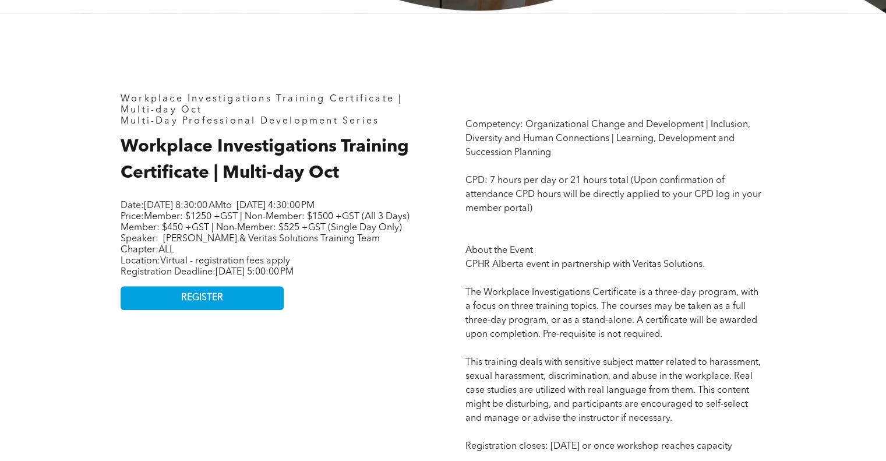 This screenshot has width=886, height=461. I want to click on span: Chapter:, so click(147, 250).